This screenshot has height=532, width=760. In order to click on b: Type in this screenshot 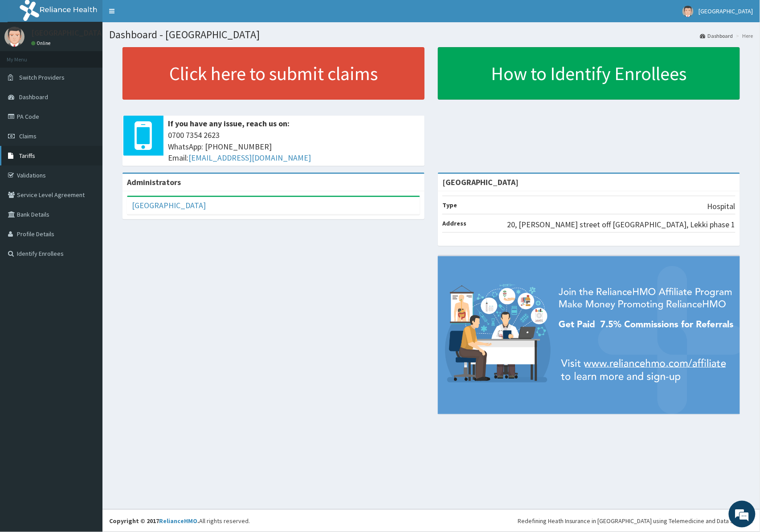, I will do `click(450, 205)`.